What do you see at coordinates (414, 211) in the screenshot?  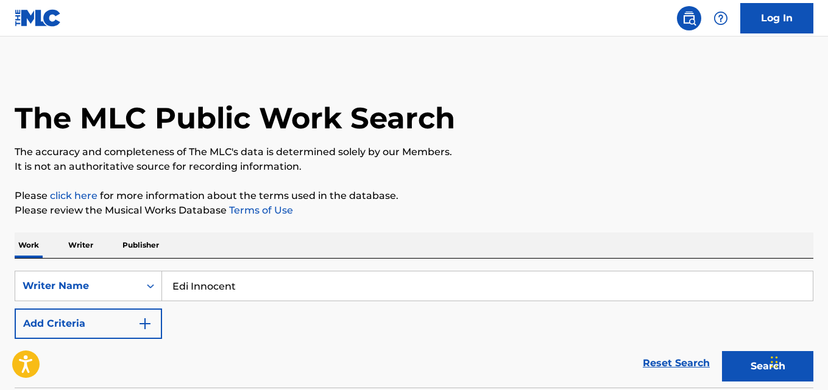 I see `p: Please review the Musical Works Database` at bounding box center [414, 211].